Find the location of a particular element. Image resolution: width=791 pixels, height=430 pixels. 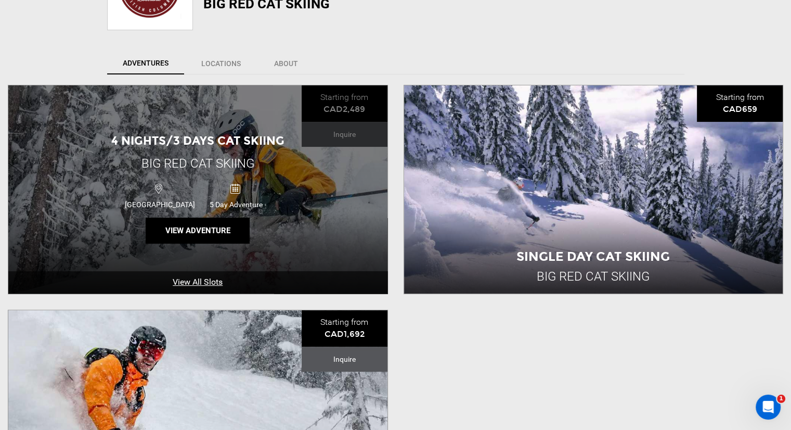

span: 5 Day Adventure is located at coordinates (236, 204).